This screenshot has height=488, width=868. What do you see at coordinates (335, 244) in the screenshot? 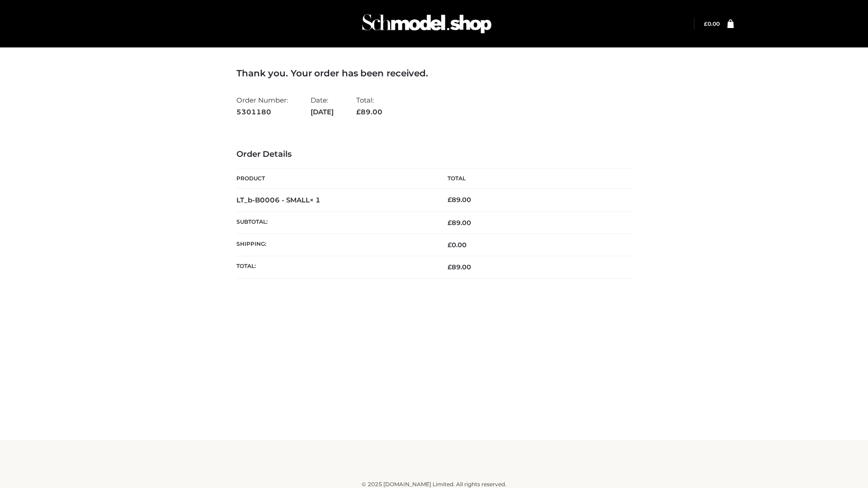
I see `th: Shipping:` at bounding box center [335, 244].